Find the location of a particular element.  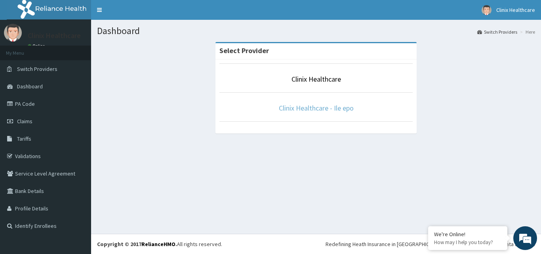

a: Clinix Healthcare is located at coordinates (316, 79).